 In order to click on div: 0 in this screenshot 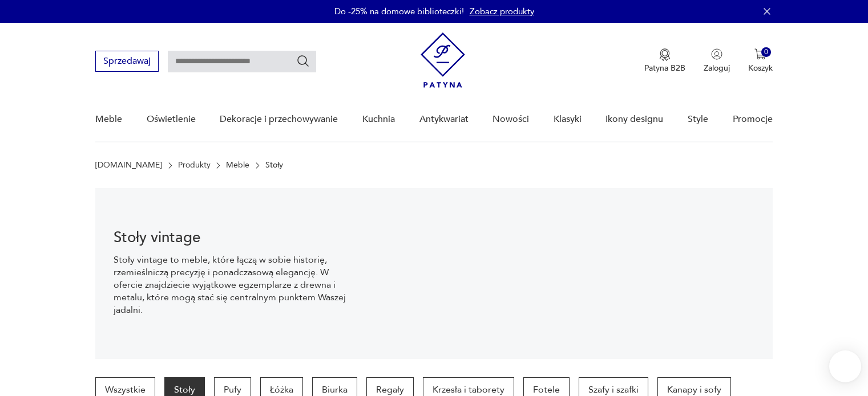, I will do `click(765, 52)`.